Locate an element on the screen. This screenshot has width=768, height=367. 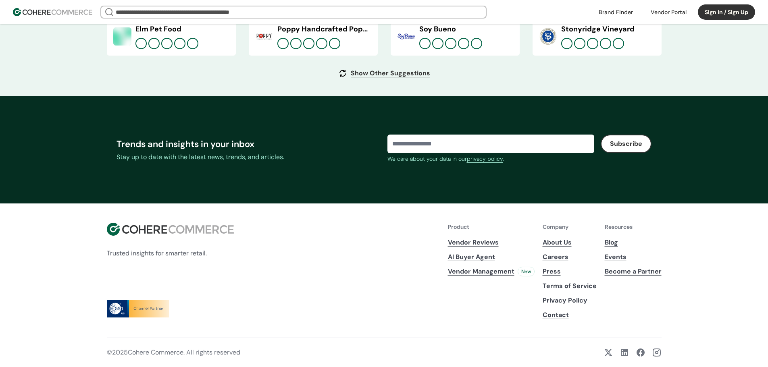
a: Careers is located at coordinates (569, 257).